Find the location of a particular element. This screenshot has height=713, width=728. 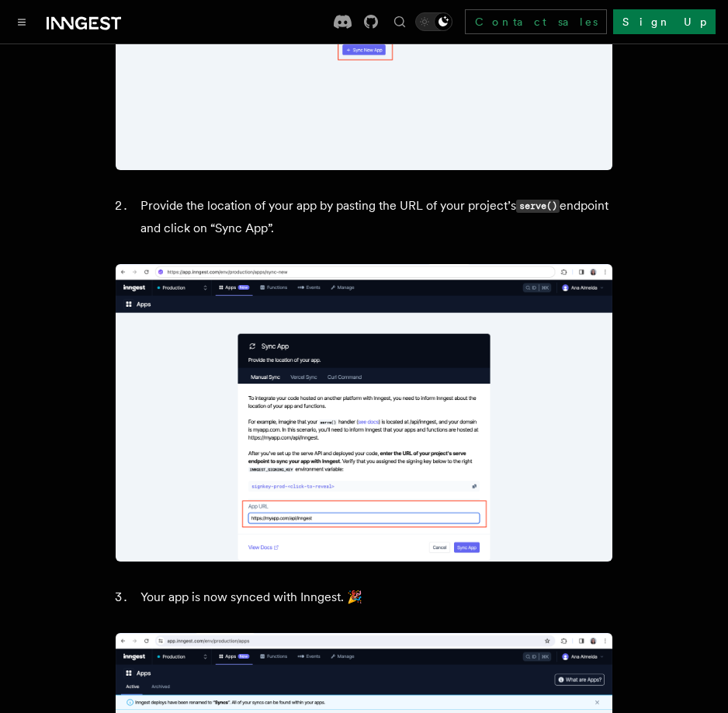

a: Sign Up is located at coordinates (664, 22).